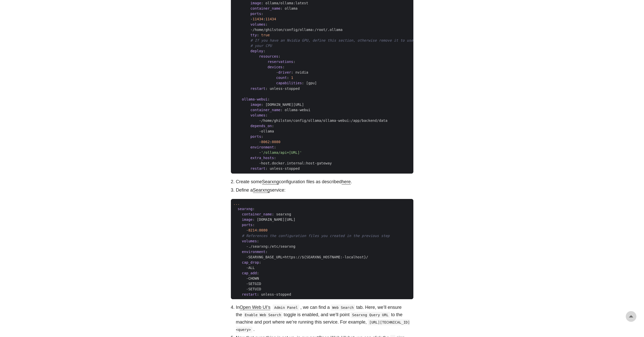 This screenshot has height=337, width=644. What do you see at coordinates (284, 214) in the screenshot?
I see `span: searxng` at bounding box center [284, 214].